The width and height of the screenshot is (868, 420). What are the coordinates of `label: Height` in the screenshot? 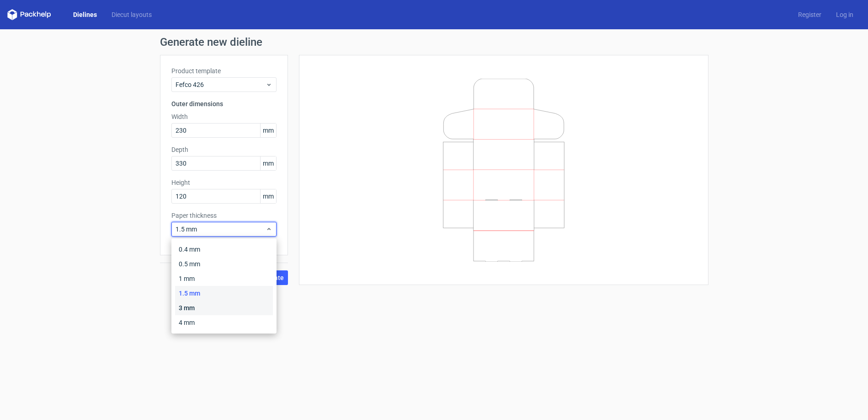 It's located at (224, 182).